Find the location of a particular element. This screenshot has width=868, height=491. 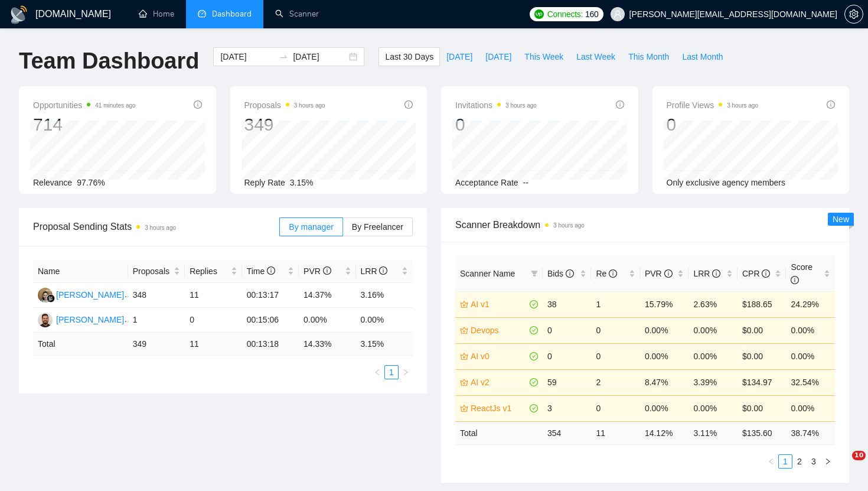

span: CPR is located at coordinates (756, 274).